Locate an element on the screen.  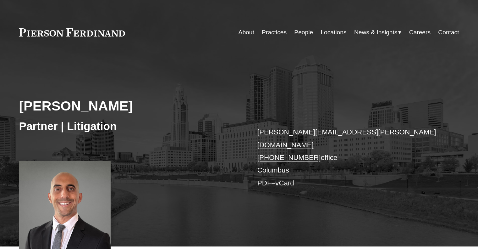
a: vCard is located at coordinates (285, 183).